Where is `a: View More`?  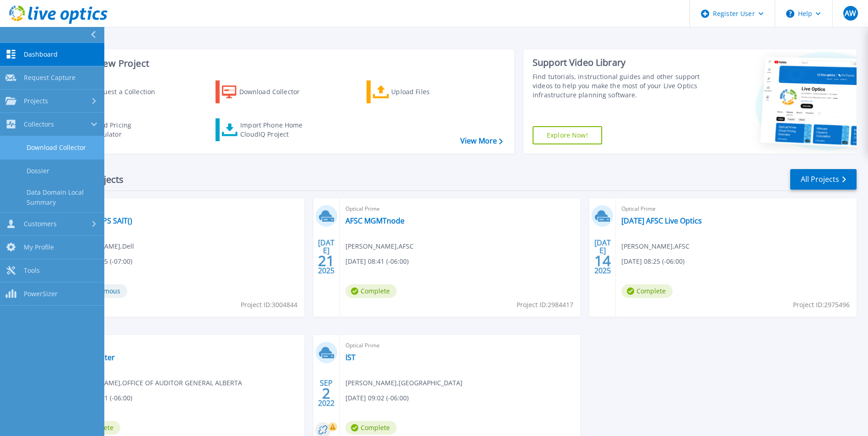
a: View More is located at coordinates (481, 141).